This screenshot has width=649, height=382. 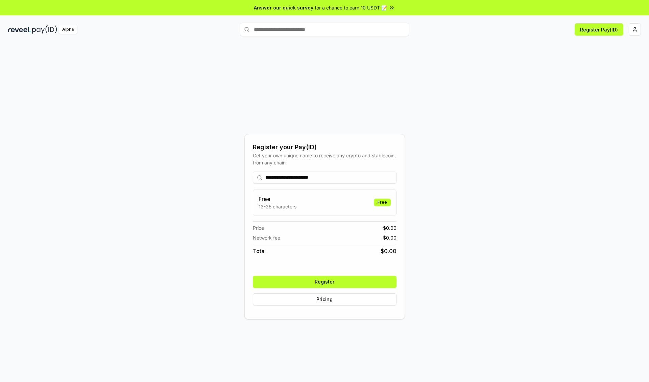 What do you see at coordinates (383, 202) in the screenshot?
I see `div: Free` at bounding box center [383, 202].